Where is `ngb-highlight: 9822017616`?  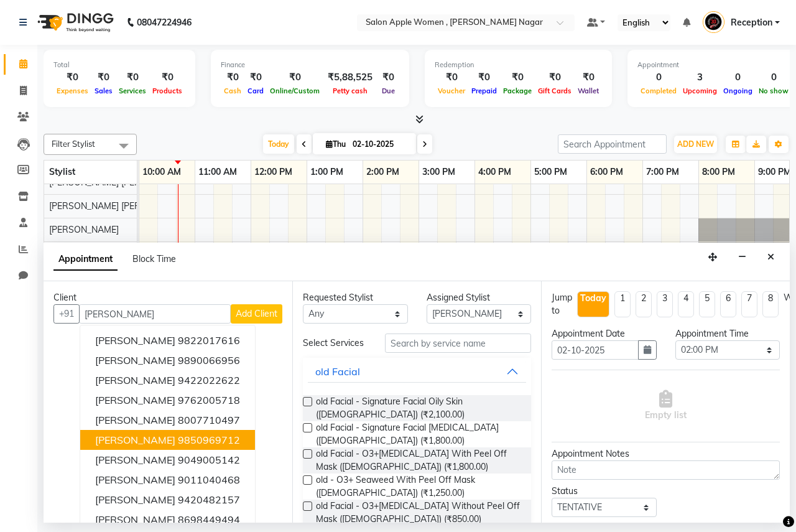 ngb-highlight: 9822017616 is located at coordinates (209, 340).